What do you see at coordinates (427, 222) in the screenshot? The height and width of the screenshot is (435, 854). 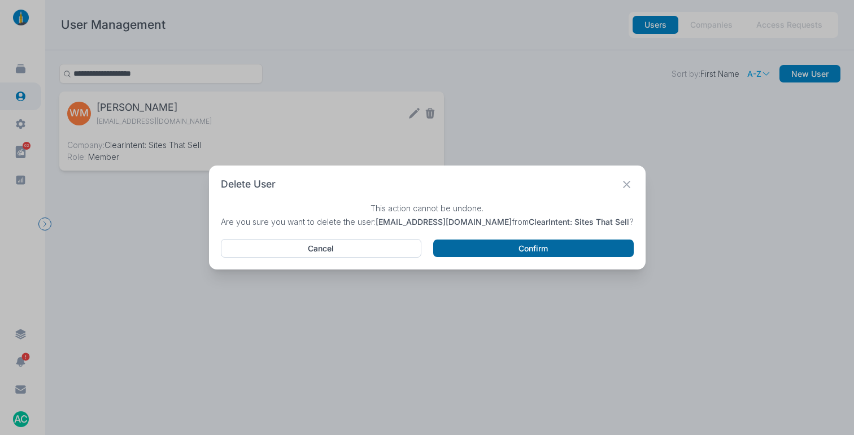 I see `p: Are you sure you want to delete the user: from ?` at bounding box center [427, 222].